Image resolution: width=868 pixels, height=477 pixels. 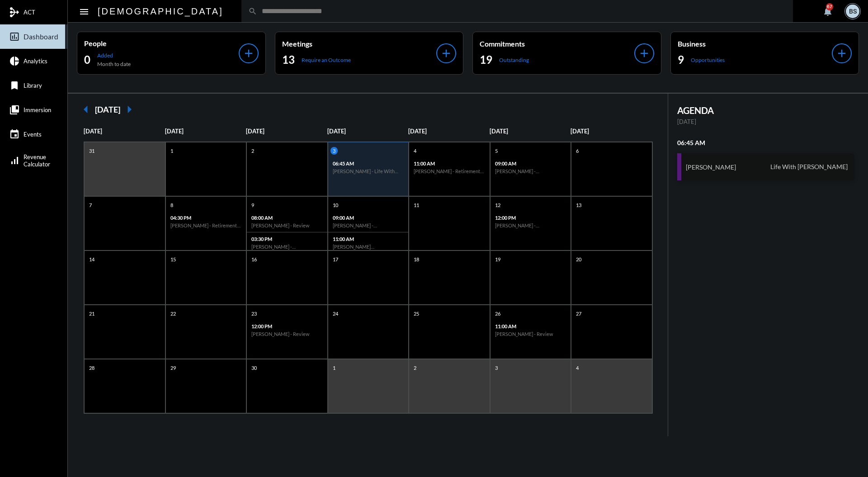 I want to click on p: 29, so click(x=173, y=367).